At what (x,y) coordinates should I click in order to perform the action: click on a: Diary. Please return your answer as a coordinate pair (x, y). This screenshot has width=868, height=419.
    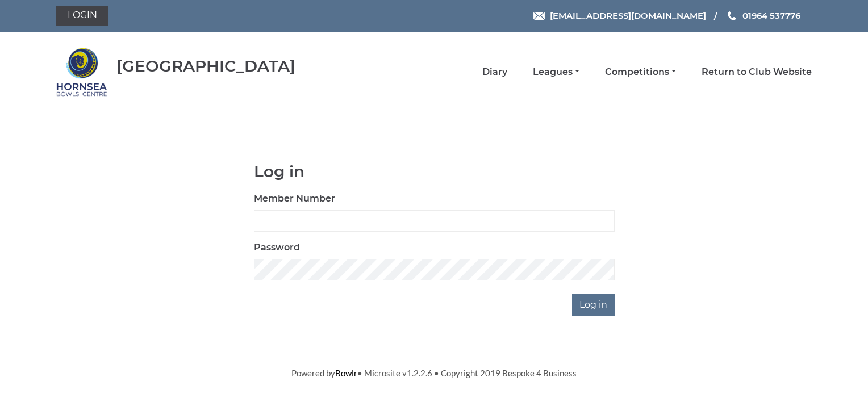
    Looking at the image, I should click on (495, 72).